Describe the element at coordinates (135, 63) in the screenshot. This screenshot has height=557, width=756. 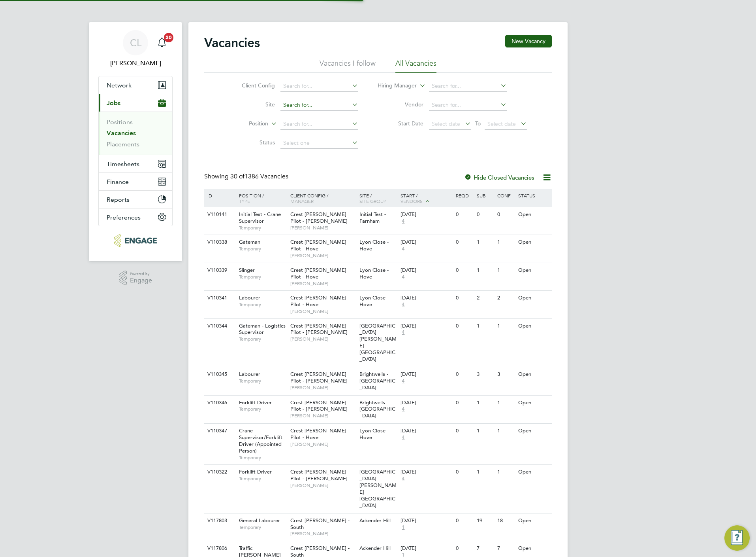
I see `span: Chloe Lyons` at that location.